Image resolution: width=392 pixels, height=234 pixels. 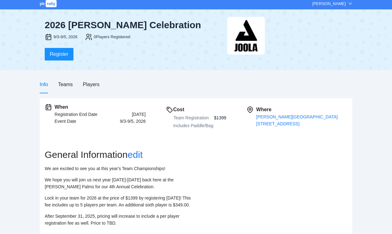 What do you see at coordinates (112, 37) in the screenshot?
I see `div: 0 Players Registered` at bounding box center [112, 37].